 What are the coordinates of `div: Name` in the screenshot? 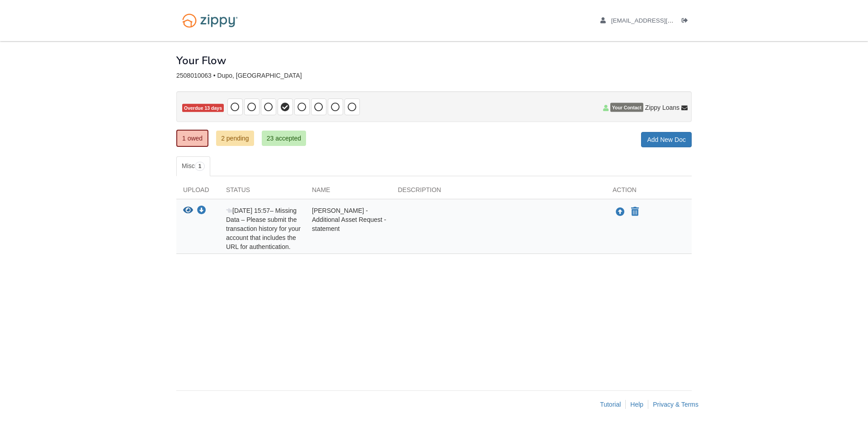 It's located at (348, 192).